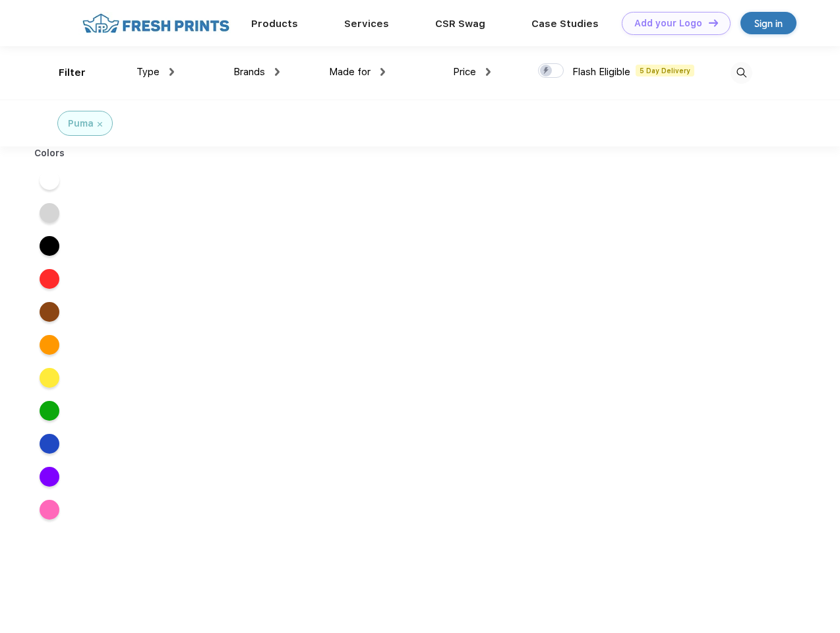  Describe the element at coordinates (601, 72) in the screenshot. I see `span: Flash Eligible` at that location.